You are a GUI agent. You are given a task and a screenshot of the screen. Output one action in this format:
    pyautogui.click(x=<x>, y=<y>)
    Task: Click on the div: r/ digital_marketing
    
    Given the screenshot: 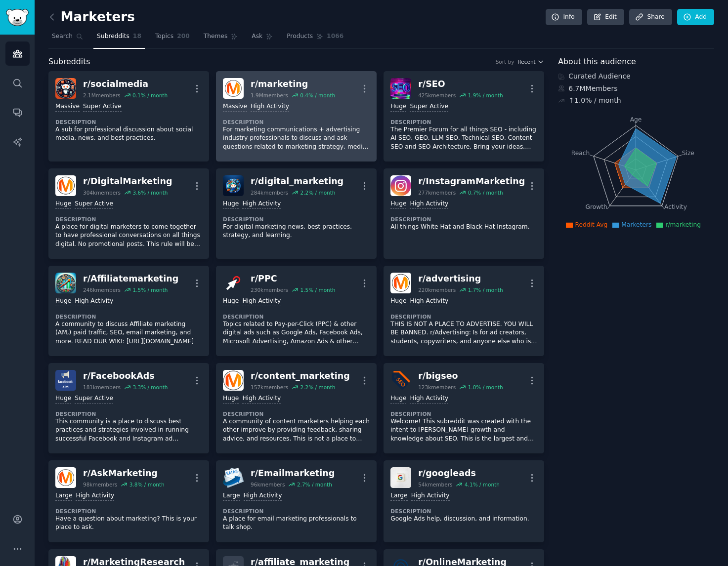 What is the action you would take?
    pyautogui.click(x=297, y=181)
    